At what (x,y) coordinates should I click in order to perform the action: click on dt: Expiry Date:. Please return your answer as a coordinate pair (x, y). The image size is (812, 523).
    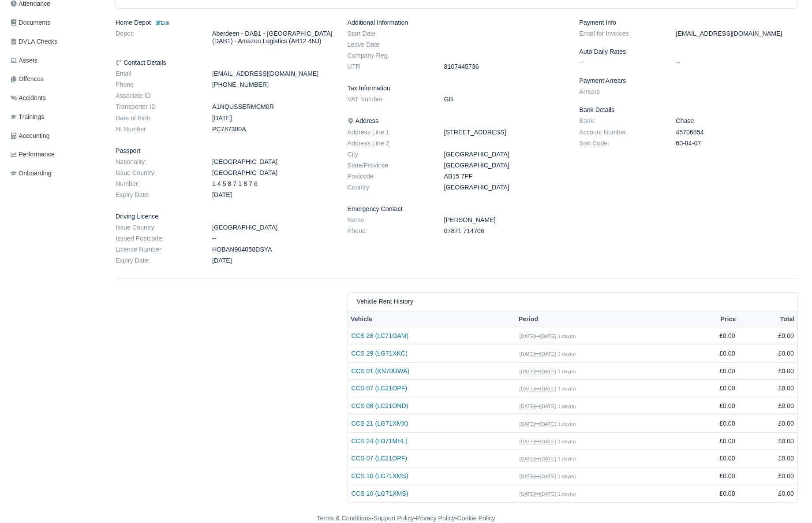
    Looking at the image, I should click on (157, 195).